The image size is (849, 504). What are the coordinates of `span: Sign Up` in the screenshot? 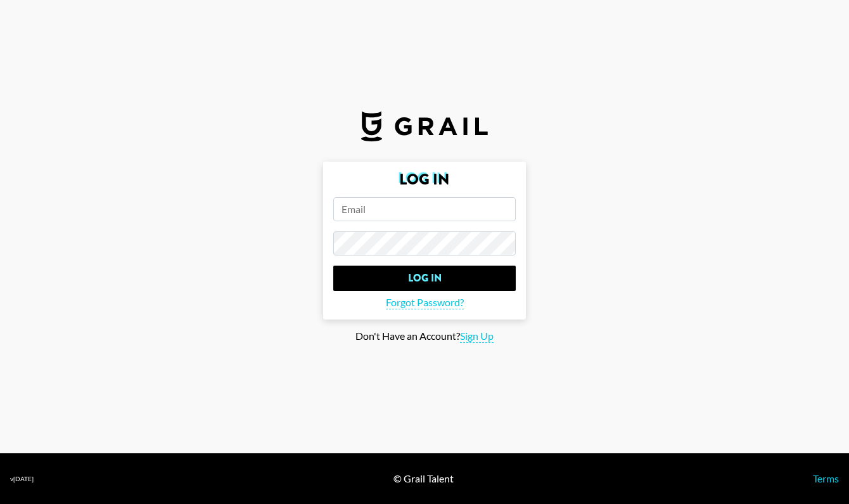 It's located at (477, 336).